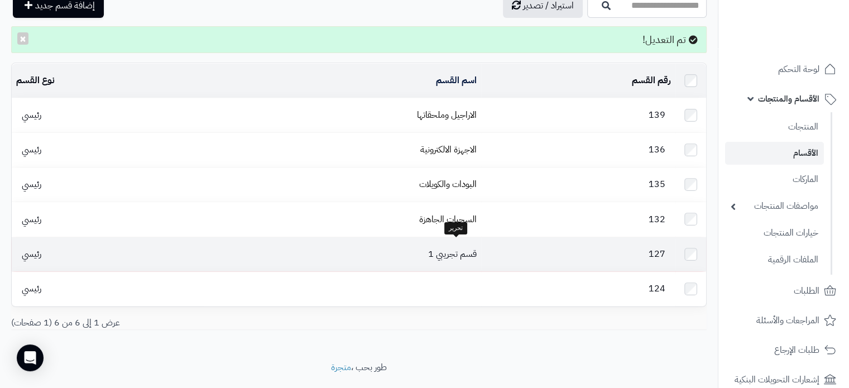 This screenshot has height=388, width=849. What do you see at coordinates (657, 254) in the screenshot?
I see `span: 127` at bounding box center [657, 254].